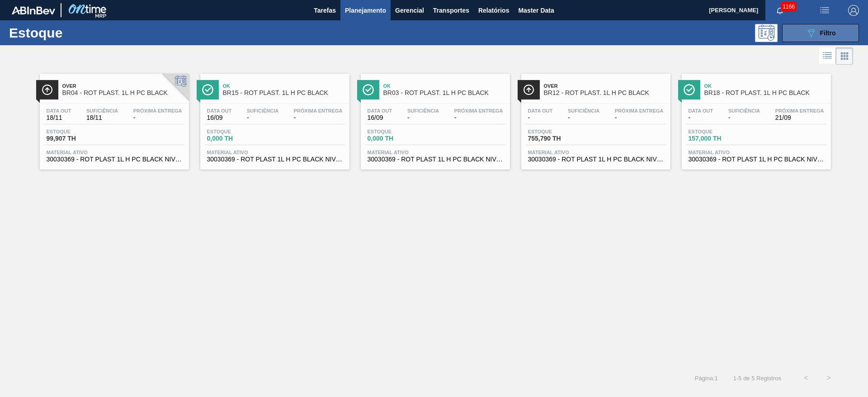 This screenshot has height=397, width=868. I want to click on span: Relatórios, so click(494, 11).